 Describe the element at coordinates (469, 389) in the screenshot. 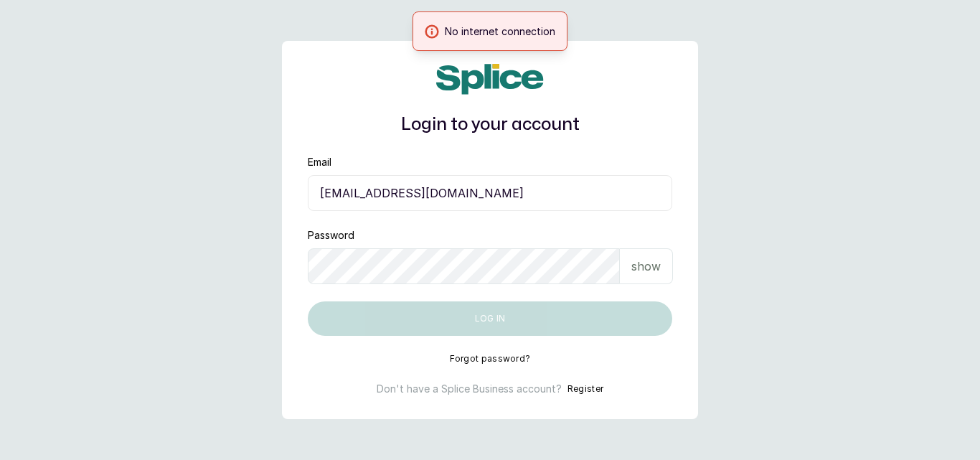

I see `p: Don't have a Splice Business account?` at that location.